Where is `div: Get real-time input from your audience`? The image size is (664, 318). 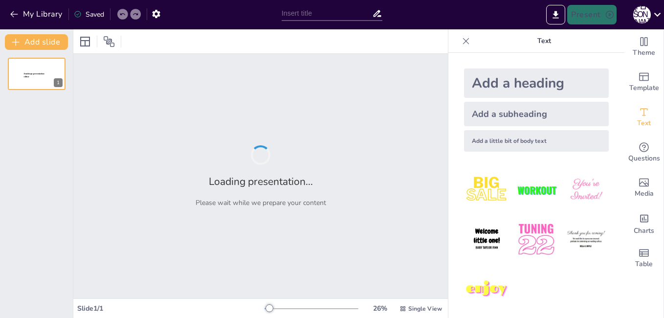
div: Get real-time input from your audience is located at coordinates (644, 153).